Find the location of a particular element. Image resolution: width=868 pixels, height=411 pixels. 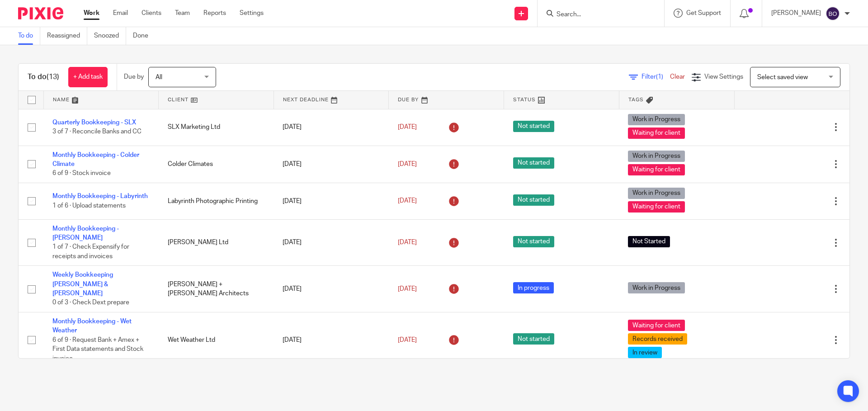

span: Select saved view is located at coordinates (783, 78).